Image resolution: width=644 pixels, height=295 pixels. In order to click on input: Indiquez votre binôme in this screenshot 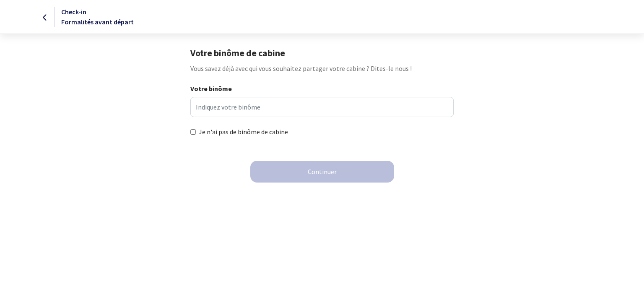, I will do `click(321, 107)`.